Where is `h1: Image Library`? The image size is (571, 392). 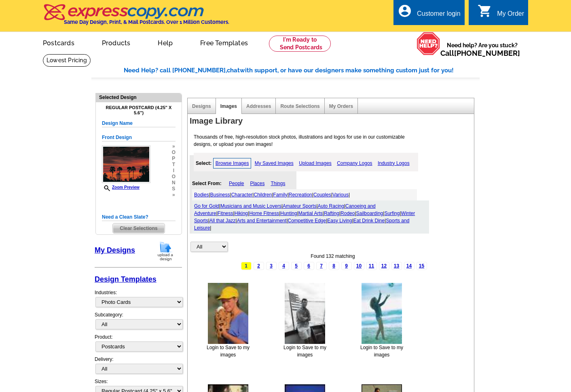 h1: Image Library is located at coordinates (333, 121).